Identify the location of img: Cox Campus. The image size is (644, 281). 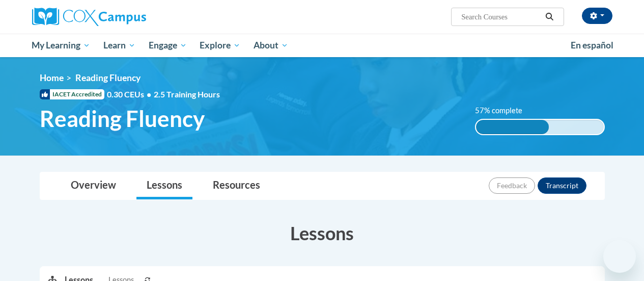
(89, 17).